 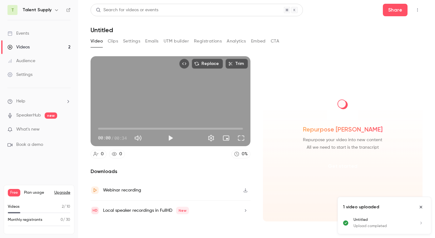 What do you see at coordinates (383, 226) in the screenshot?
I see `p: Upload completed` at bounding box center [383, 226].